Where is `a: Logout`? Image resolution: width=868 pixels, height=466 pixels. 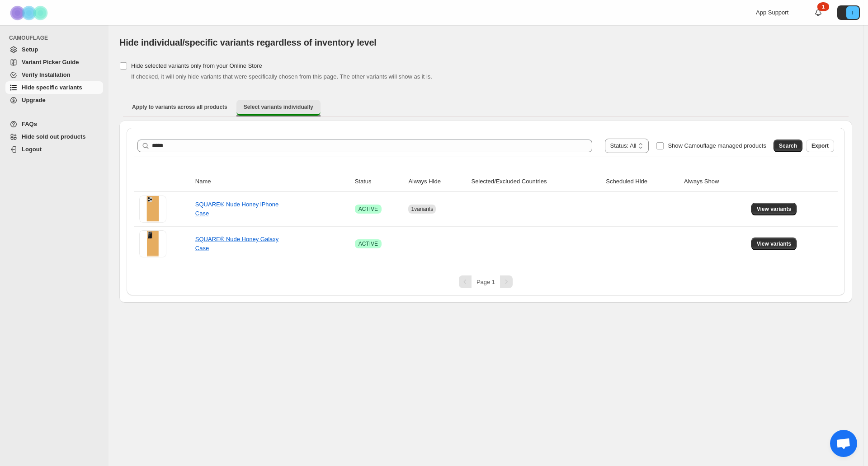 a: Logout is located at coordinates (54, 149).